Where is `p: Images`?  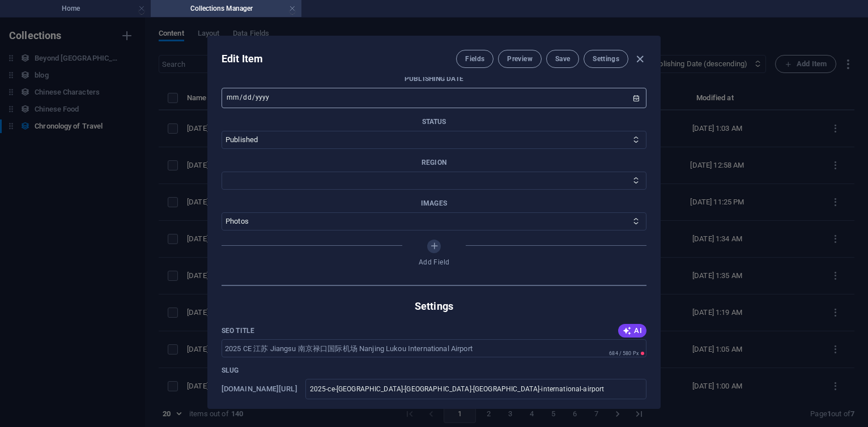 p: Images is located at coordinates (434, 203).